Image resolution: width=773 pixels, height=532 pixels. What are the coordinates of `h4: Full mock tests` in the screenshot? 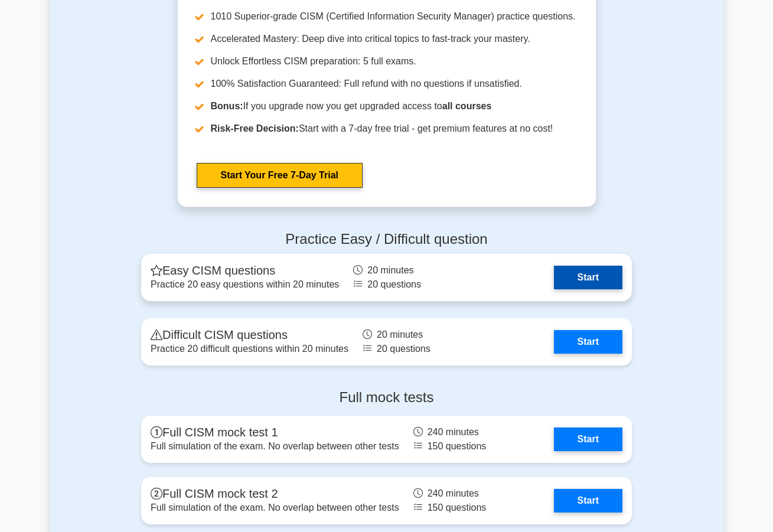 It's located at (386, 397).